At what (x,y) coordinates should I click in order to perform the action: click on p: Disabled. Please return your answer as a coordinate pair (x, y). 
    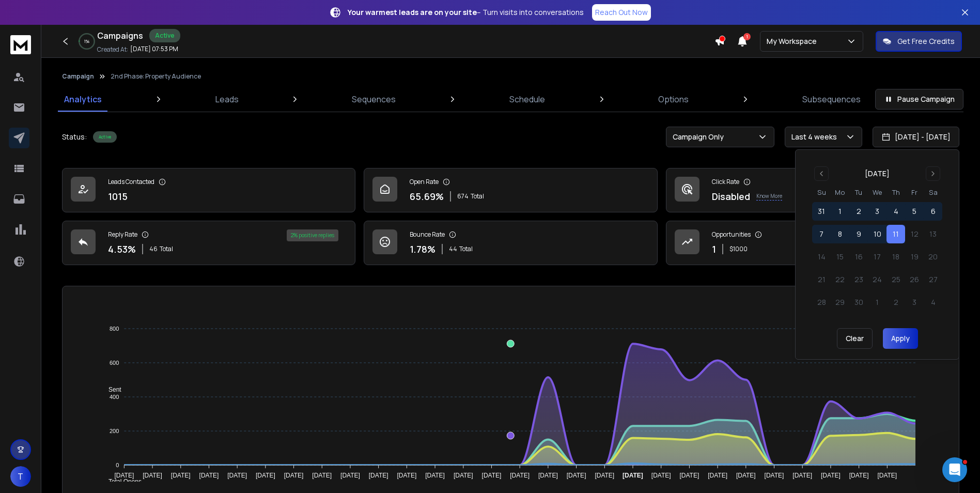
    Looking at the image, I should click on (731, 196).